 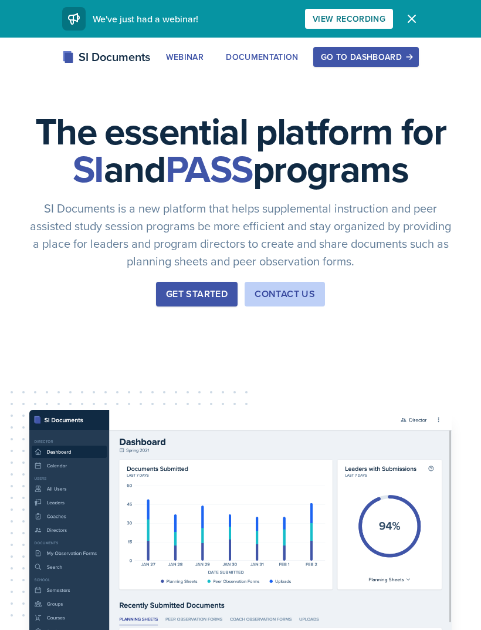 What do you see at coordinates (366, 57) in the screenshot?
I see `div: Go to Dashboard` at bounding box center [366, 57].